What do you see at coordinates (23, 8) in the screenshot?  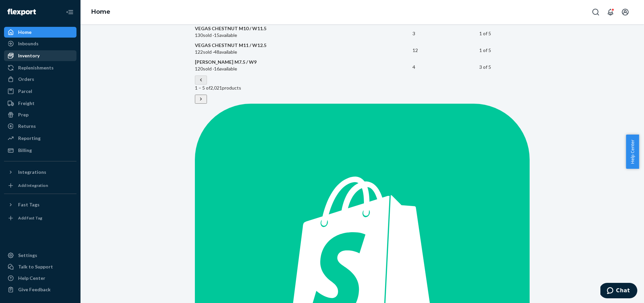 I see `span: Chat` at bounding box center [23, 8].